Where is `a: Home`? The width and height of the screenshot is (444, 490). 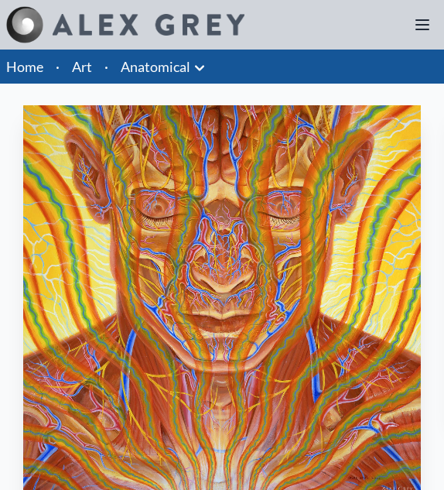
a: Home is located at coordinates (25, 67).